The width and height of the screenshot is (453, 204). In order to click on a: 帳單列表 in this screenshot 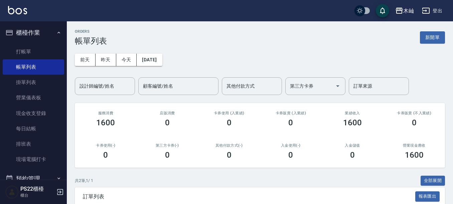, I will do `click(33, 67)`.